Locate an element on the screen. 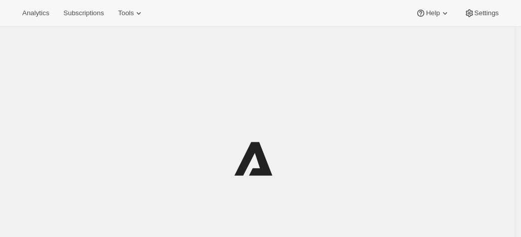  span: Subscriptions is located at coordinates (84, 13).